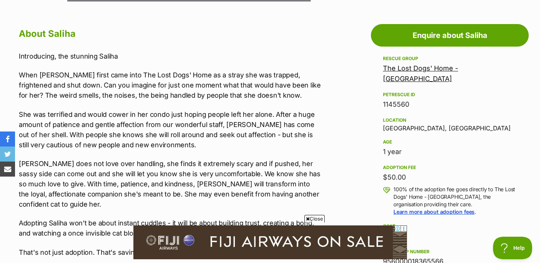 Image resolution: width=540 pixels, height=263 pixels. I want to click on div: Adoption fee, so click(450, 168).